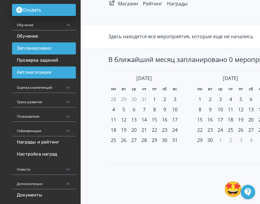  What do you see at coordinates (44, 23) in the screenshot?
I see `div: Обучение` at bounding box center [44, 23].